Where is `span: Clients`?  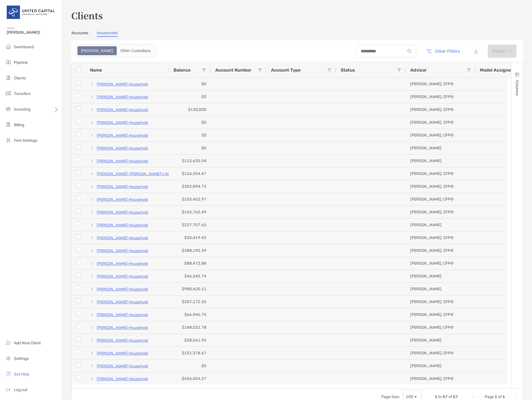
span: Clients is located at coordinates (20, 78).